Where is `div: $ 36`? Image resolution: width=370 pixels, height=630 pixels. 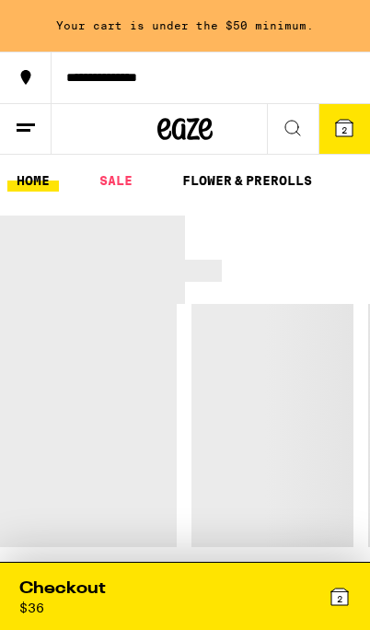
div: $ 36 is located at coordinates (31, 608).